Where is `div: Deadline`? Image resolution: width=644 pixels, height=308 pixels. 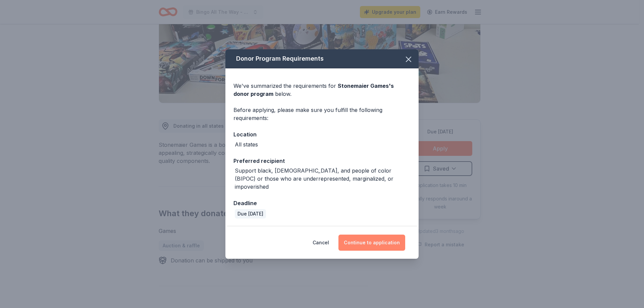
div: Deadline is located at coordinates (322, 203).